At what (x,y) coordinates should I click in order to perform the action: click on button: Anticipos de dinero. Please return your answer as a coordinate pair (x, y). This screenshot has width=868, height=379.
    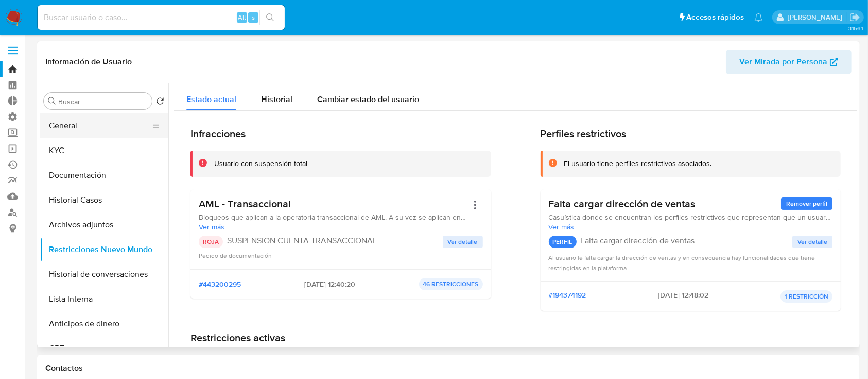
    Looking at the image, I should click on (104, 323).